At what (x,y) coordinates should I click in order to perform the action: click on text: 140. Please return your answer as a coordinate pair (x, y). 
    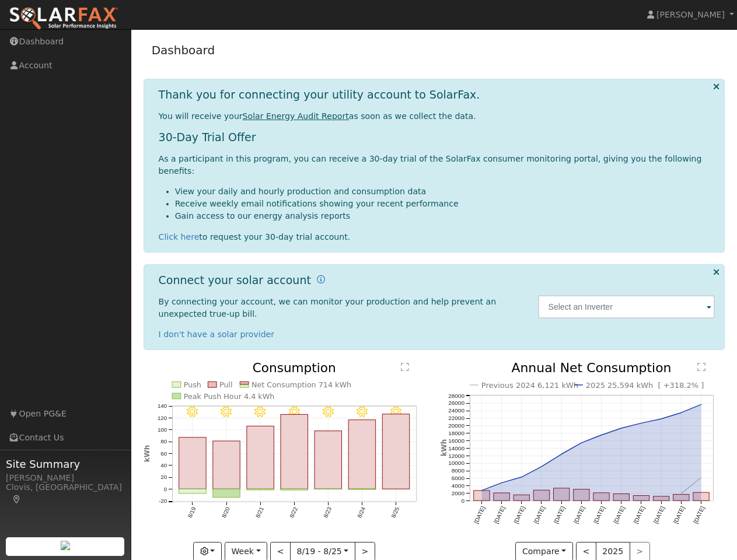
    Looking at the image, I should click on (162, 406).